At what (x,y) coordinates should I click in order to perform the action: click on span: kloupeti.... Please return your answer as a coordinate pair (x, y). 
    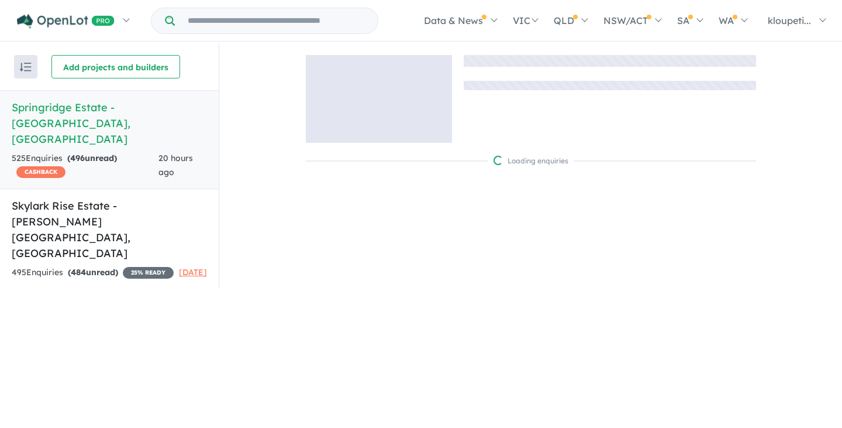
    Looking at the image, I should click on (790, 20).